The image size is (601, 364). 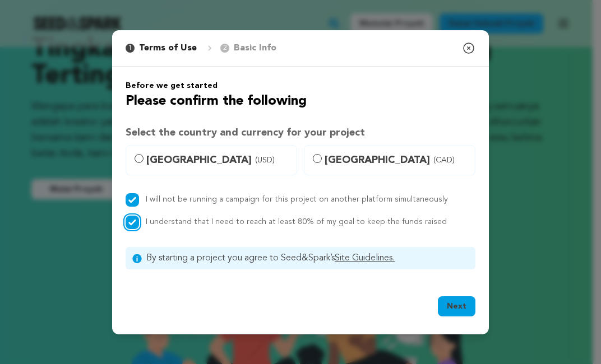 I want to click on a: Site Guidelines., so click(x=364, y=258).